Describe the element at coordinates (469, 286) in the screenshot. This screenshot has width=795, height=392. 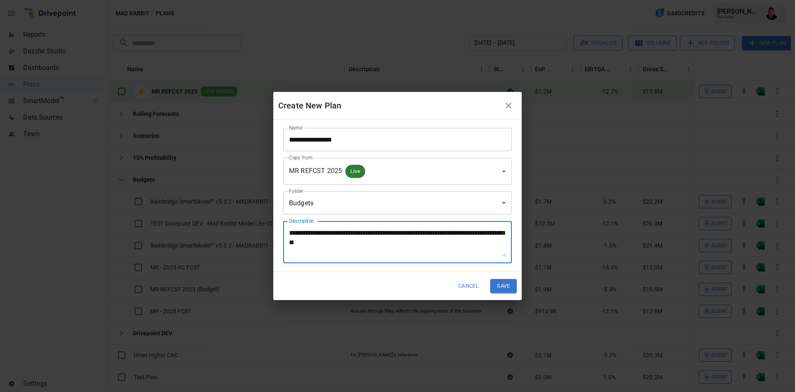
I see `button: Cancel` at that location.